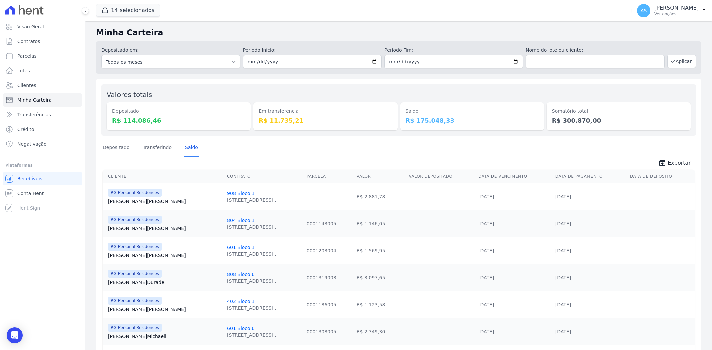  Describe the element at coordinates (42, 41) in the screenshot. I see `a: Contratos` at that location.